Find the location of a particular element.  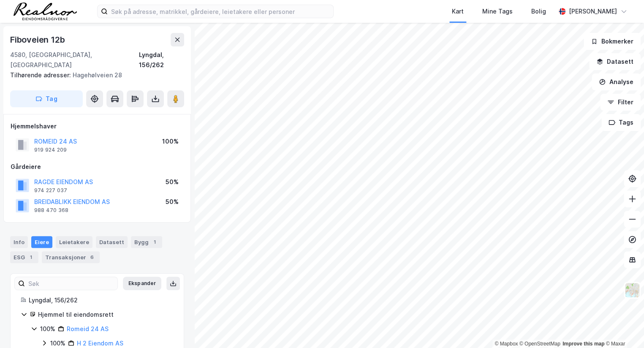

div: Transaksjoner is located at coordinates (71, 257).